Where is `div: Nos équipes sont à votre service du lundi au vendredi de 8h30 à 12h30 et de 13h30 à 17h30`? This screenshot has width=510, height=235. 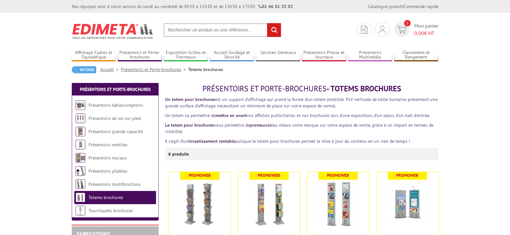 div: Nos équipes sont à votre service du lundi au vendredi de 8h30 à 12h30 et de 13h30 à 17h30 is located at coordinates (182, 6).